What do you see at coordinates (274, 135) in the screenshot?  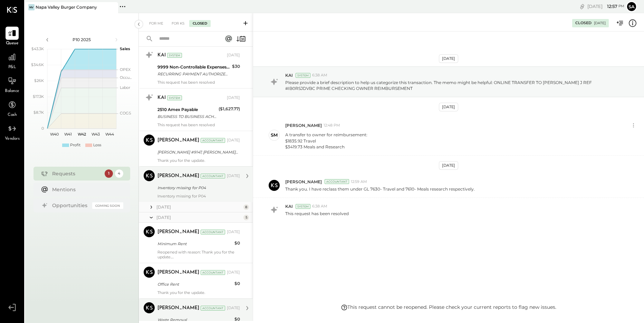 I see `div: SM` at bounding box center [274, 135].